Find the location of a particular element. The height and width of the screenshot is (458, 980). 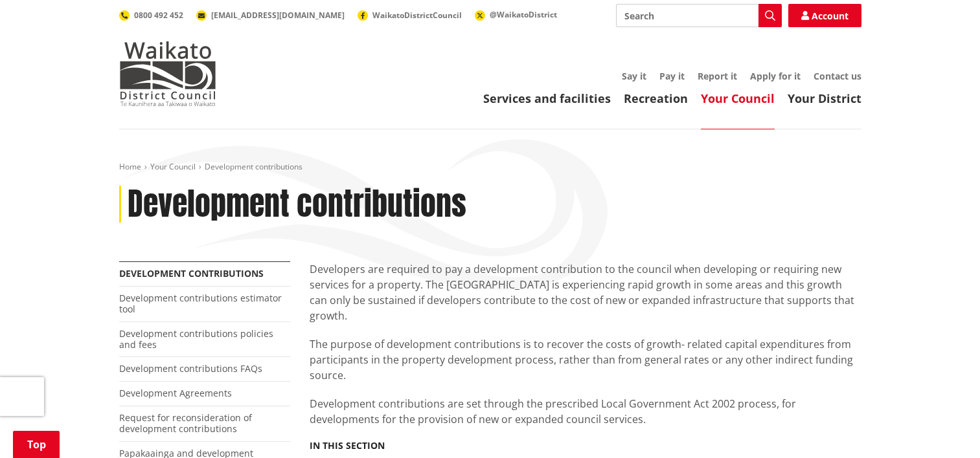

h1: Development contributions is located at coordinates (297, 204).